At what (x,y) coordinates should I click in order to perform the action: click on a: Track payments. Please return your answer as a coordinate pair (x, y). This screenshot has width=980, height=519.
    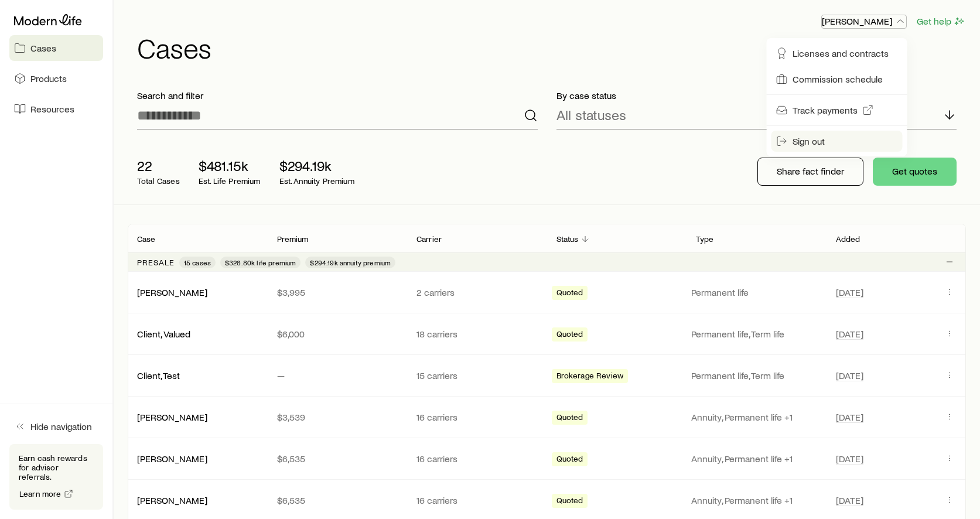
    Looking at the image, I should click on (837, 110).